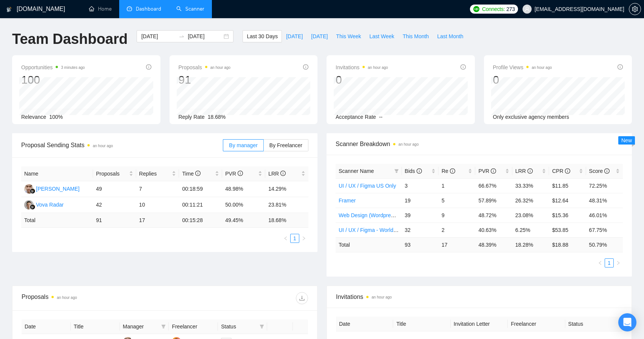  What do you see at coordinates (277, 174) in the screenshot?
I see `span: LRR` at bounding box center [277, 174].